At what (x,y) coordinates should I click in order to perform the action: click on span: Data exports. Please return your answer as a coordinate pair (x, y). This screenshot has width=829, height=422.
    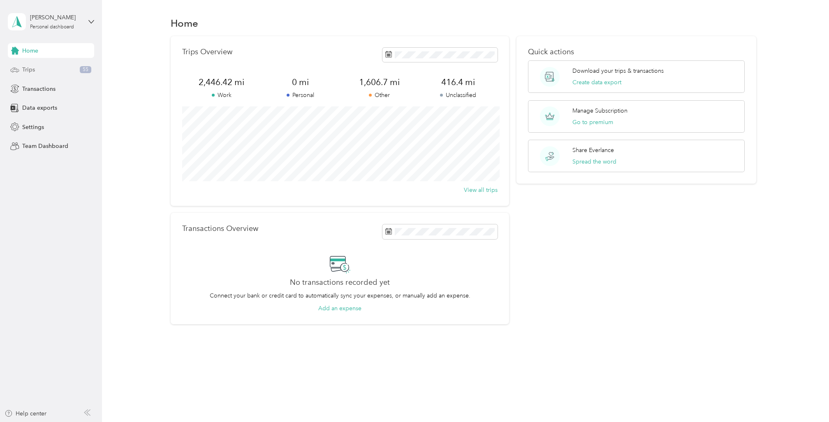
    Looking at the image, I should click on (39, 108).